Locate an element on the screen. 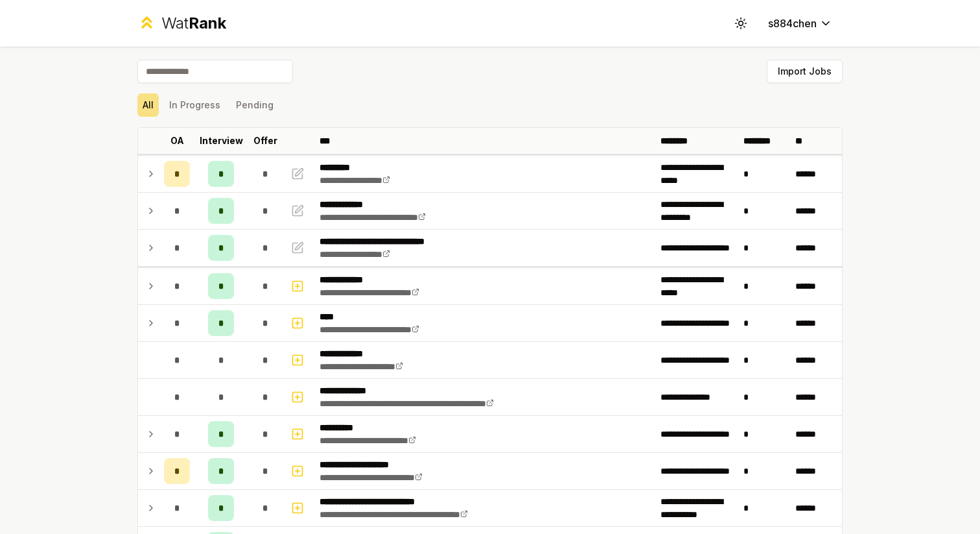  button: In Progress is located at coordinates (195, 105).